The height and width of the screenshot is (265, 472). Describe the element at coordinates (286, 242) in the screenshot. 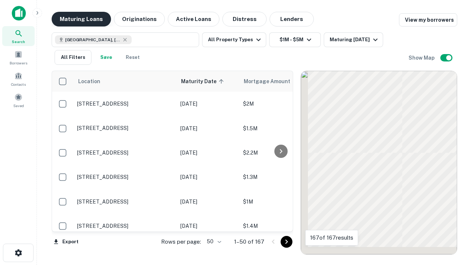

I see `button: Go to next page` at that location.